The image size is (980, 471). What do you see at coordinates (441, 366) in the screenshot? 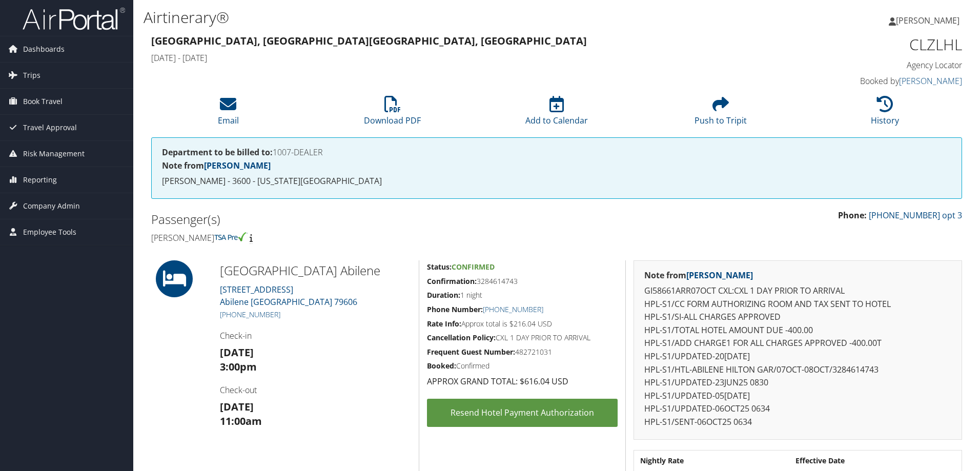
I see `strong: Booked:` at bounding box center [441, 366].